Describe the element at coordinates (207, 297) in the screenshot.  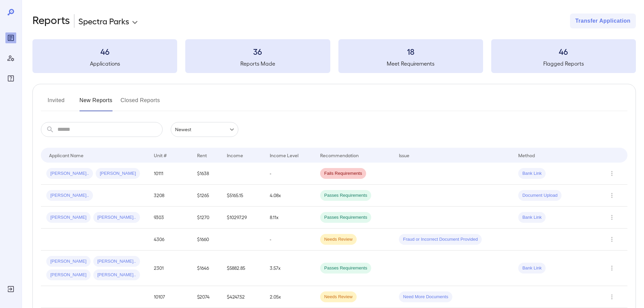
I see `td: $2074` at that location.